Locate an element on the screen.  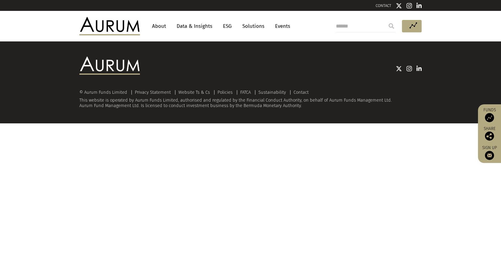
a: Website Ts & Cs is located at coordinates (194, 92).